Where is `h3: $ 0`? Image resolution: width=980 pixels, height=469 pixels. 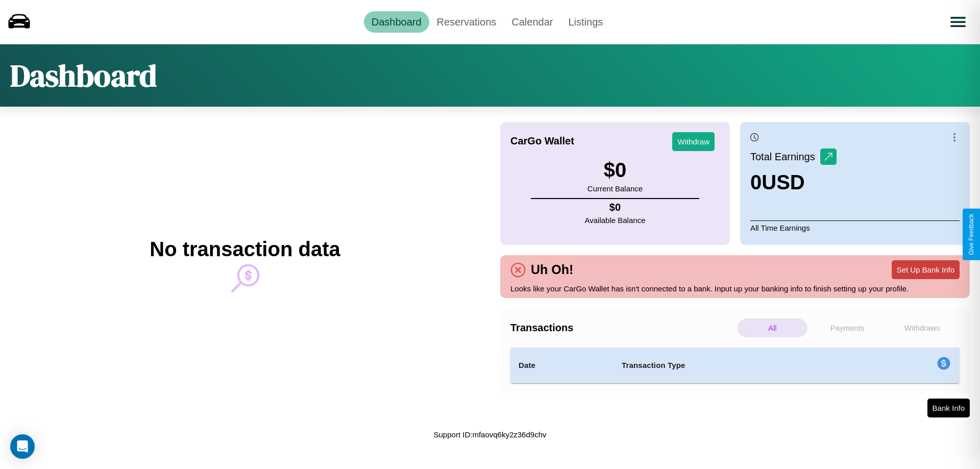 h3: $ 0 is located at coordinates (615, 170).